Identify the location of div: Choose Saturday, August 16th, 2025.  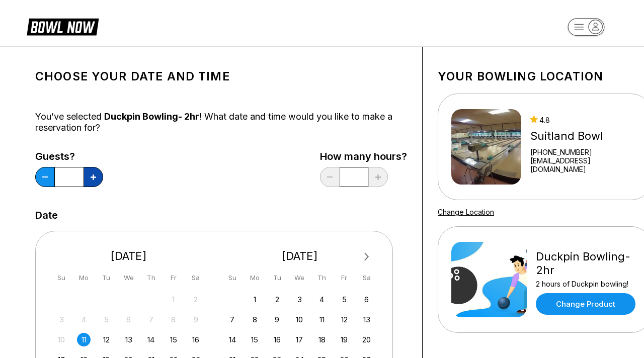
(196, 339).